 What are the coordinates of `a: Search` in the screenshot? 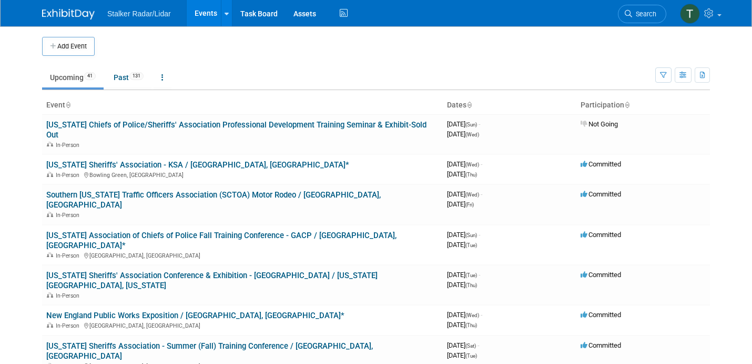 It's located at (642, 14).